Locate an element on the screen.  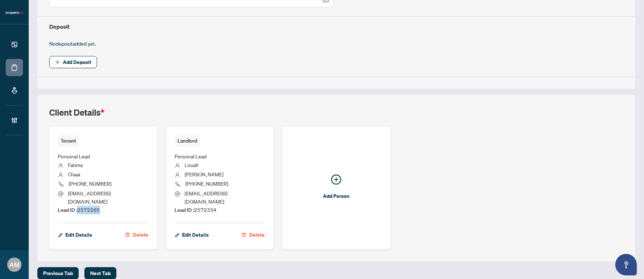
span: Tenant is located at coordinates (68, 140).